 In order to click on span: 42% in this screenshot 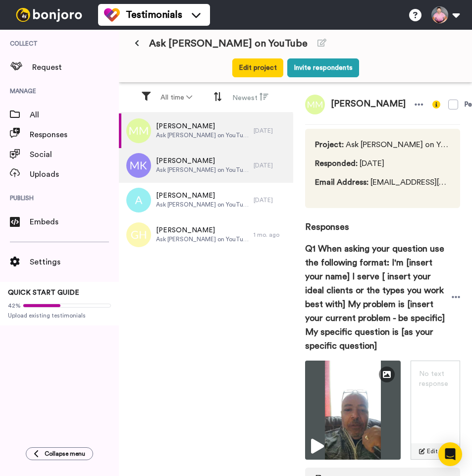, I will do `click(14, 306)`.